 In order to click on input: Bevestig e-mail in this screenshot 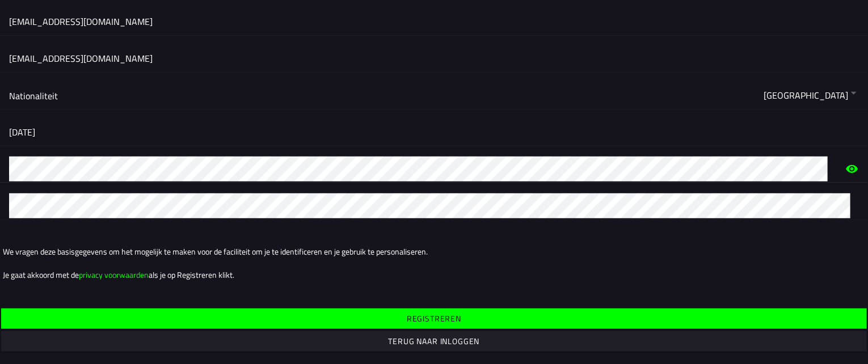, I will do `click(434, 58)`.